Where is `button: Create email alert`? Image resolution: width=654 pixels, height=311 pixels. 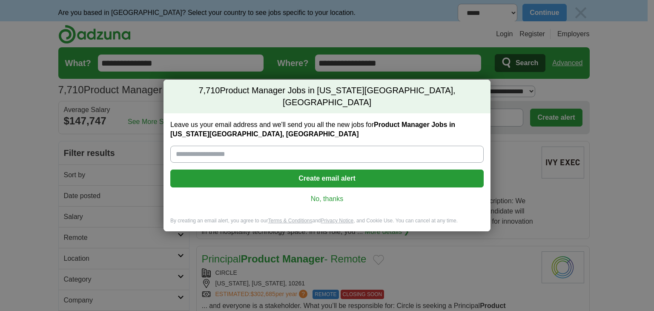
button: Create email alert is located at coordinates (327, 178).